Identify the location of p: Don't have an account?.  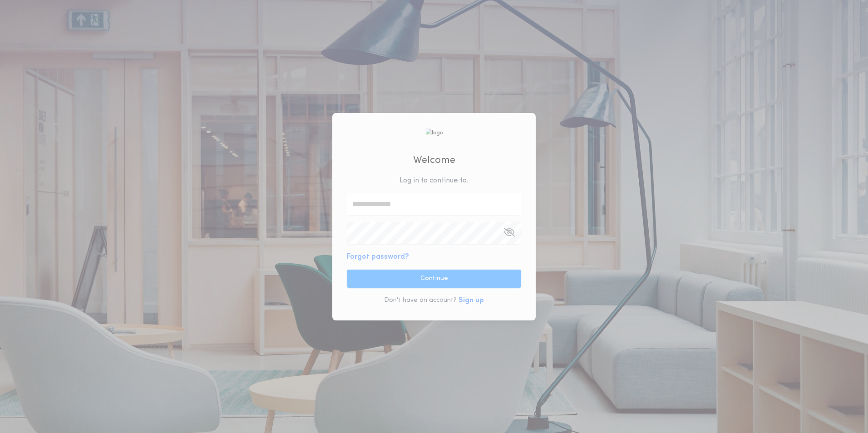
(420, 301).